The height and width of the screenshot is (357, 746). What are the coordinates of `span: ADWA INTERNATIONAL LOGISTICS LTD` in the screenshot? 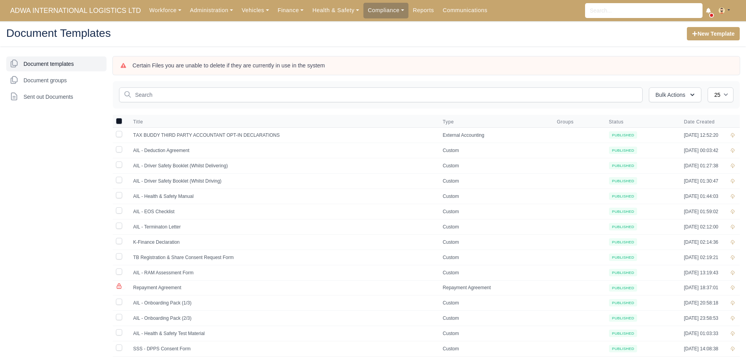 It's located at (76, 11).